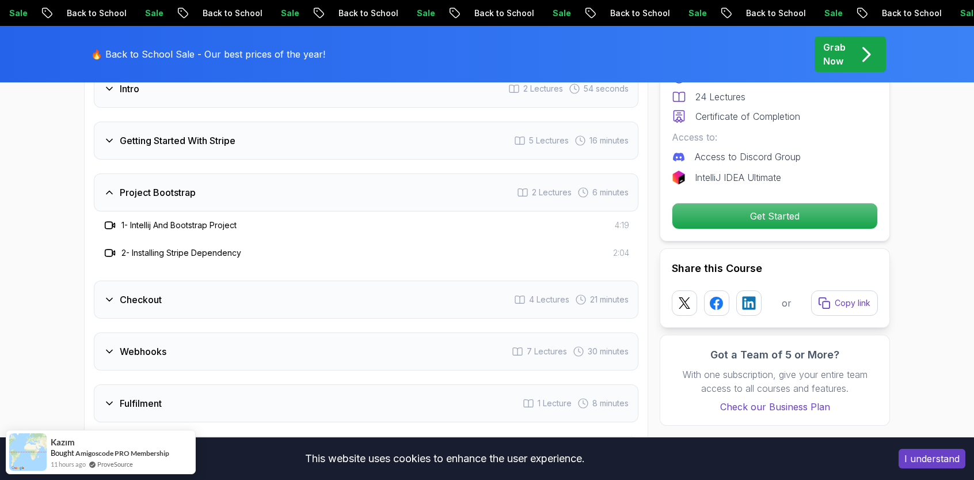 The width and height of the screenshot is (974, 480). What do you see at coordinates (932, 458) in the screenshot?
I see `button: Accept cookies` at bounding box center [932, 458].